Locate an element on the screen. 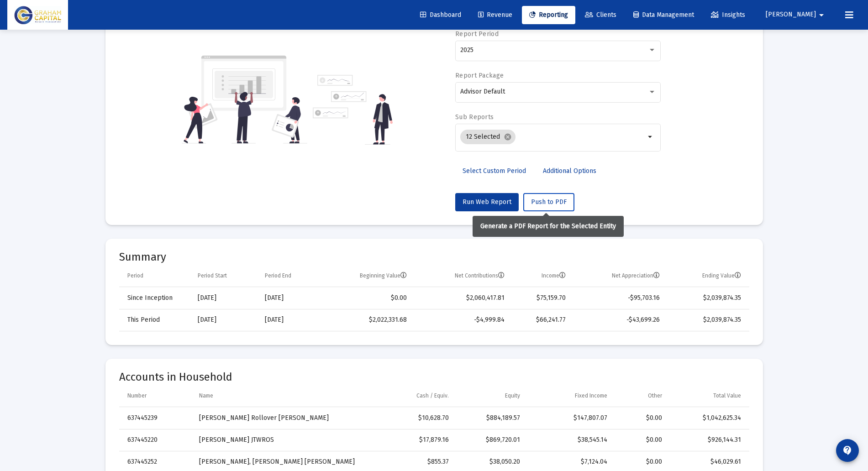 This screenshot has width=868, height=471. div: $17,879.16 is located at coordinates (412, 440).